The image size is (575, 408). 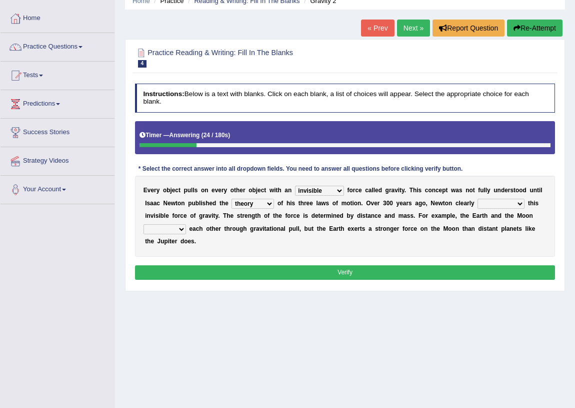 What do you see at coordinates (166, 203) in the screenshot?
I see `b: N` at bounding box center [166, 203].